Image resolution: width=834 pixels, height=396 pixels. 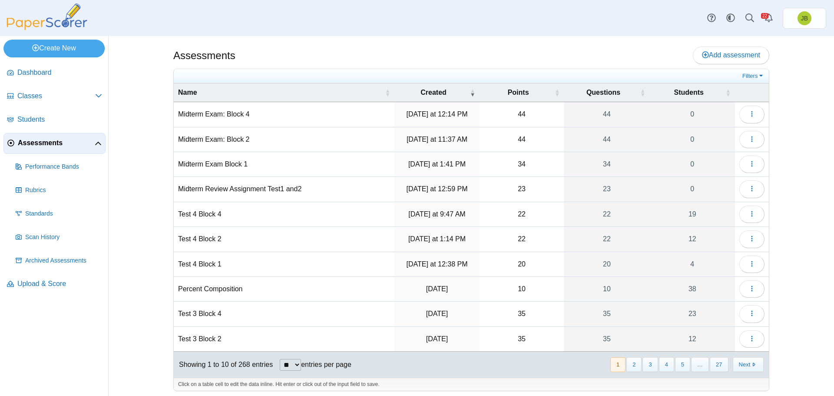 I want to click on span: Assessments, so click(x=56, y=143).